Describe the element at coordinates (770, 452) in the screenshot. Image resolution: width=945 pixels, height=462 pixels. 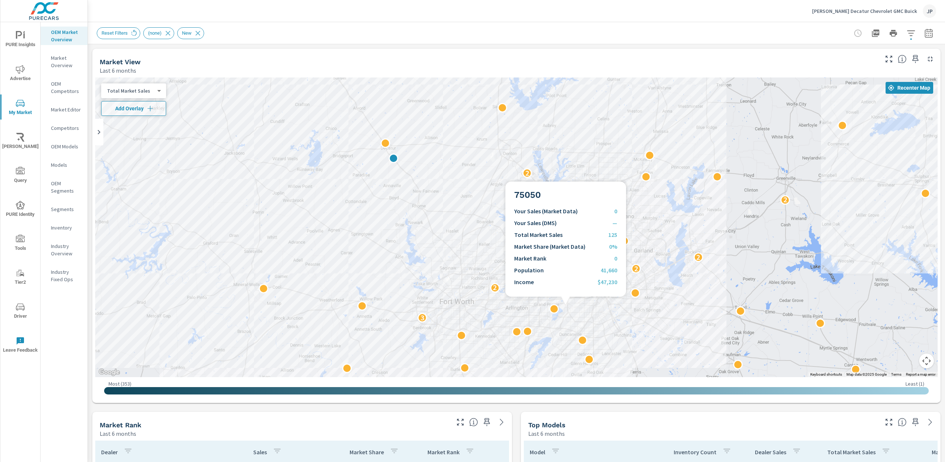
I see `p: Dealer Sales` at that location.